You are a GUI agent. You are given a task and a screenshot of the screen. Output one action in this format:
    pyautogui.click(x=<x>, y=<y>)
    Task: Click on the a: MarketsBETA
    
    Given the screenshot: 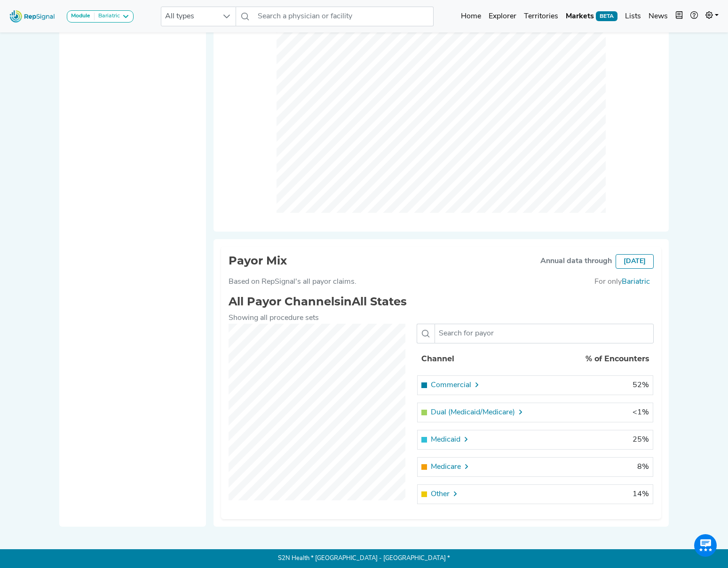 What is the action you would take?
    pyautogui.click(x=591, y=17)
    